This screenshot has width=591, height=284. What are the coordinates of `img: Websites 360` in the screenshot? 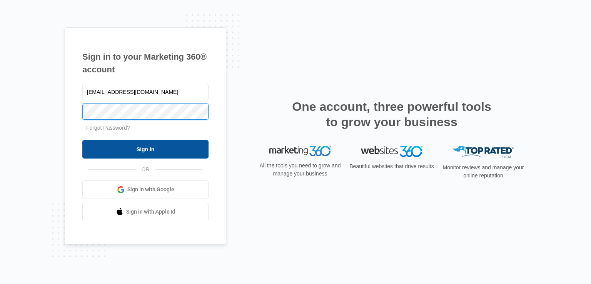 It's located at (392, 151).